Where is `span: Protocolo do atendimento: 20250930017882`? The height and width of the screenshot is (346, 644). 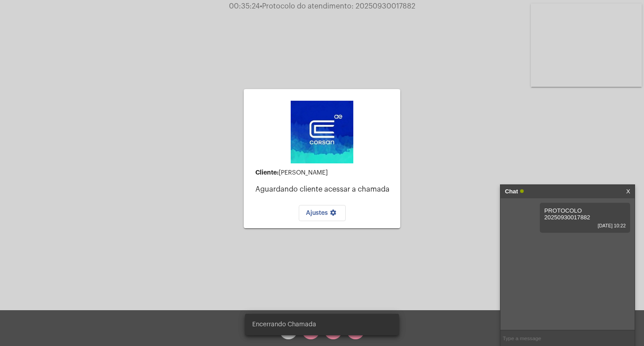 span: Protocolo do atendimento: 20250930017882 is located at coordinates (338, 6).